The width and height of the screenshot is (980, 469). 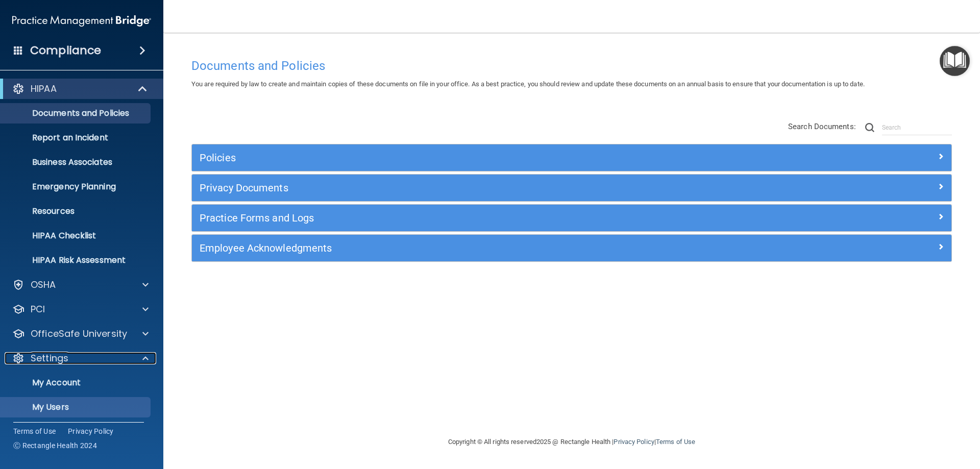 What do you see at coordinates (477, 188) in the screenshot?
I see `h5: Privacy Documents` at bounding box center [477, 188].